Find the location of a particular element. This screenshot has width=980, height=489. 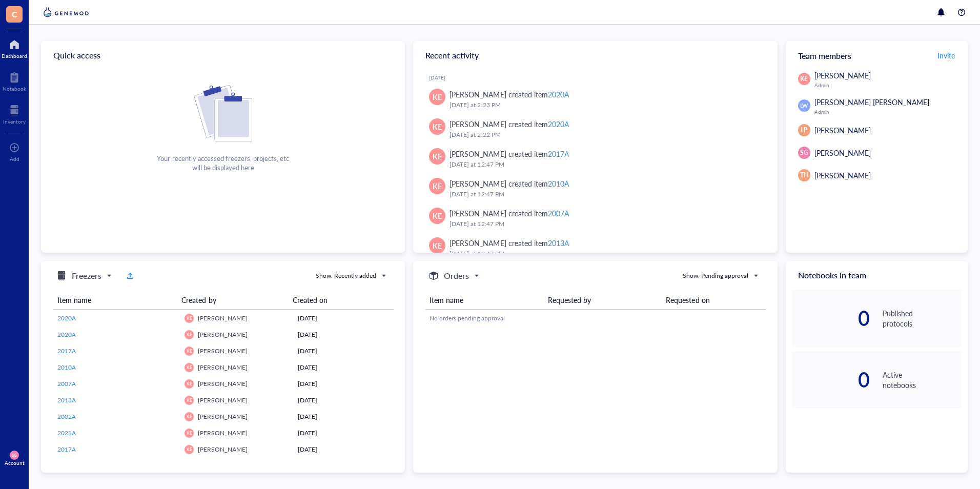

th: Created on is located at coordinates (337, 300).